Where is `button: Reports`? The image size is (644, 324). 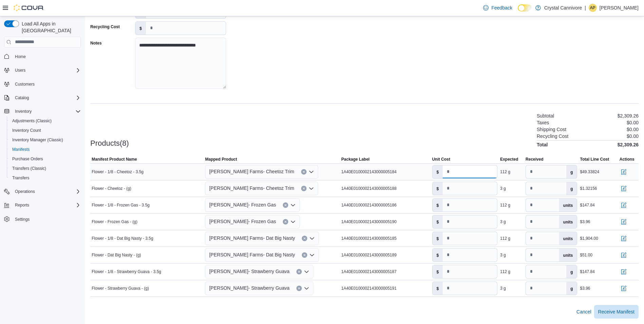
button: Reports is located at coordinates (22, 205).